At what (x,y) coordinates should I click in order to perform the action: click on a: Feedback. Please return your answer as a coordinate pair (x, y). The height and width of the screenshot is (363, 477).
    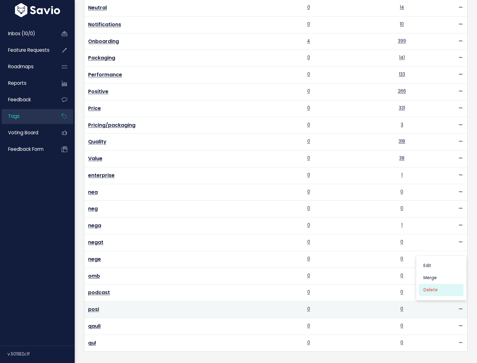
    Looking at the image, I should click on (26, 100).